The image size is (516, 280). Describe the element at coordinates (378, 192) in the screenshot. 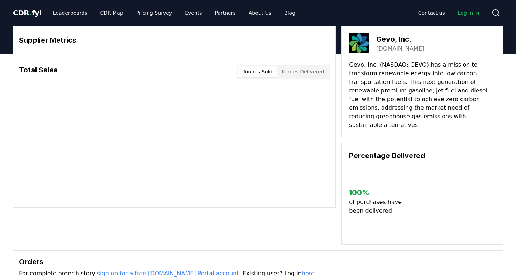

I see `h3: 100 %` at that location.